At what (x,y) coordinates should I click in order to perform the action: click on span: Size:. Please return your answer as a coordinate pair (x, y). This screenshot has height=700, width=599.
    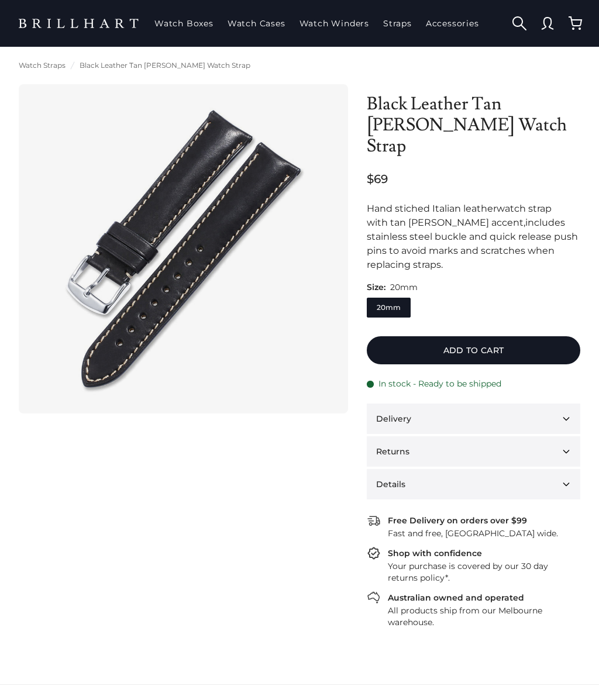
    Looking at the image, I should click on (376, 287).